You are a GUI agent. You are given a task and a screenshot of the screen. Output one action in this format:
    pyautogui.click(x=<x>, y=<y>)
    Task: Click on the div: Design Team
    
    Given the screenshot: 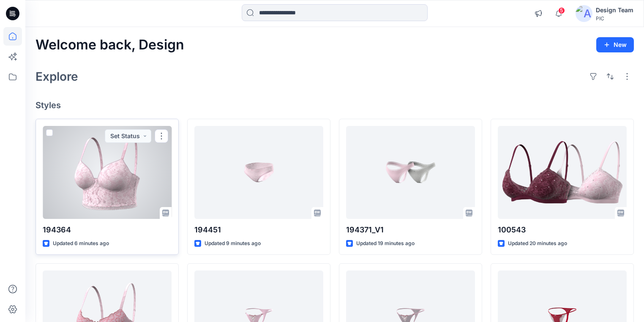 What is the action you would take?
    pyautogui.click(x=614, y=10)
    